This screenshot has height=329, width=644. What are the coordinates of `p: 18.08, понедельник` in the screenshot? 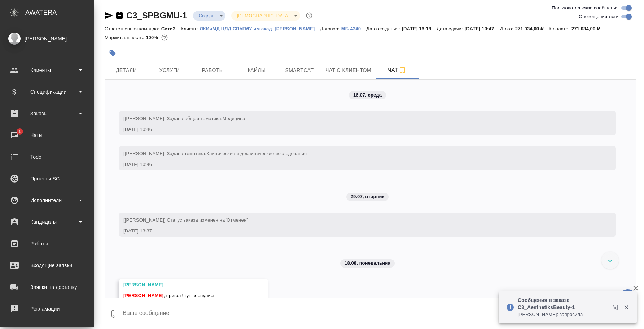 It's located at (367, 263).